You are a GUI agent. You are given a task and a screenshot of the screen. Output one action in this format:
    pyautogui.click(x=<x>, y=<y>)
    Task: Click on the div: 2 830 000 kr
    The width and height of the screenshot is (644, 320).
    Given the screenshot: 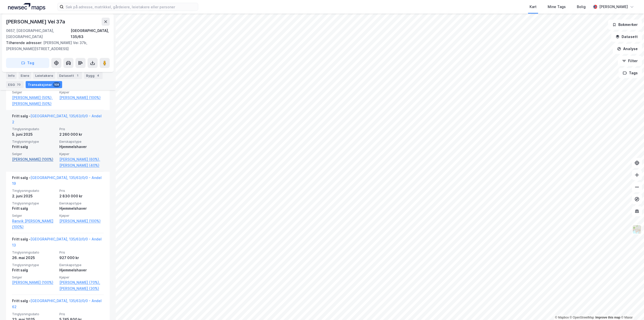 What is the action you would take?
    pyautogui.click(x=82, y=196)
    